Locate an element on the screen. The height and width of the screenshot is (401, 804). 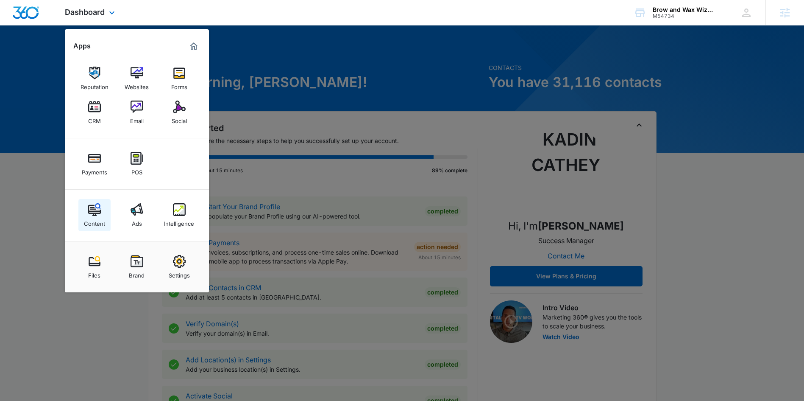
a: Websites is located at coordinates (137, 78).